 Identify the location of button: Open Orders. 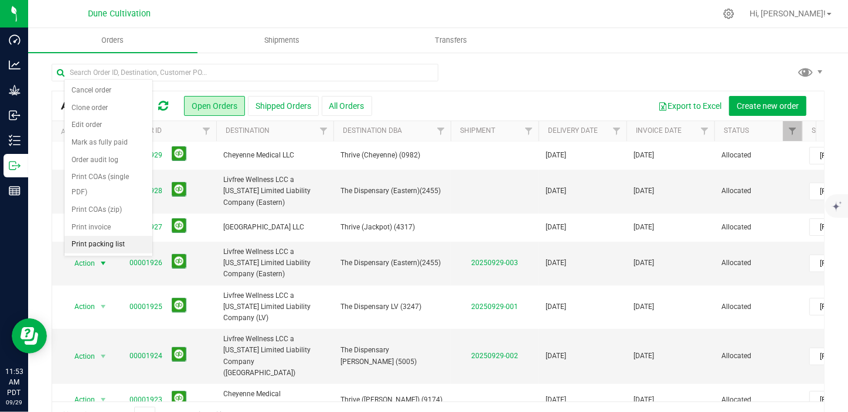
(214, 106).